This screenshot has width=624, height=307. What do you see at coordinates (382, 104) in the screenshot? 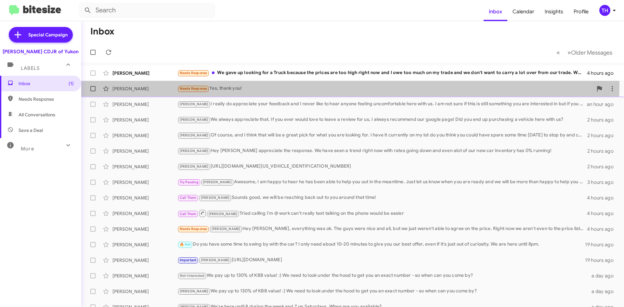
I see `div: I really do appreciate your feedback and I never like to hear anyone feeling uncomfortable here w...` at bounding box center [382, 104].